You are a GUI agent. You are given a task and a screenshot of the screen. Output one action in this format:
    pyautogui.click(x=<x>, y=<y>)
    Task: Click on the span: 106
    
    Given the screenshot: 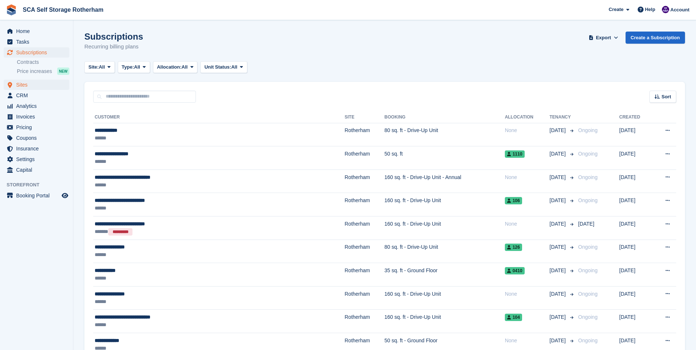 What is the action you would take?
    pyautogui.click(x=513, y=201)
    